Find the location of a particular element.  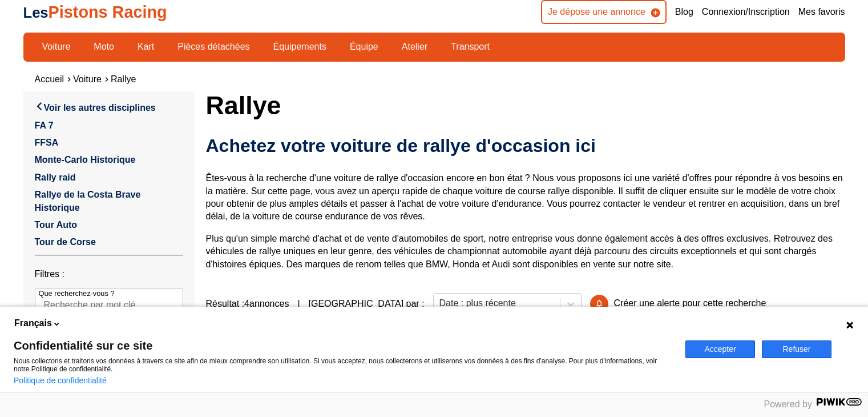

button: Accepter is located at coordinates (720, 349).